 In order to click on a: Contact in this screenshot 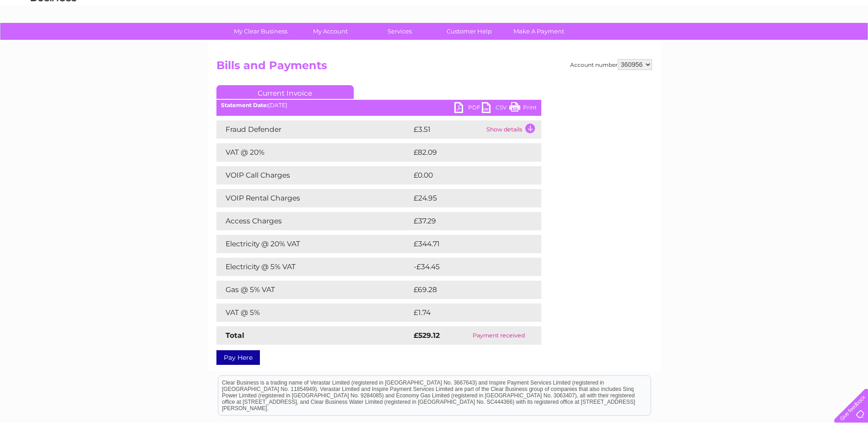, I will do `click(818, 42)`.